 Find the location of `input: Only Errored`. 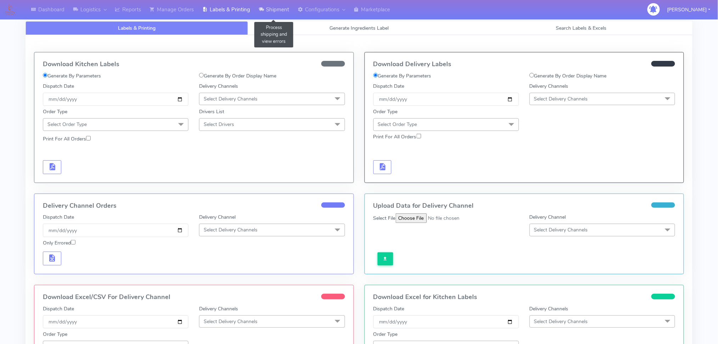

input: Only Errored is located at coordinates (73, 242).